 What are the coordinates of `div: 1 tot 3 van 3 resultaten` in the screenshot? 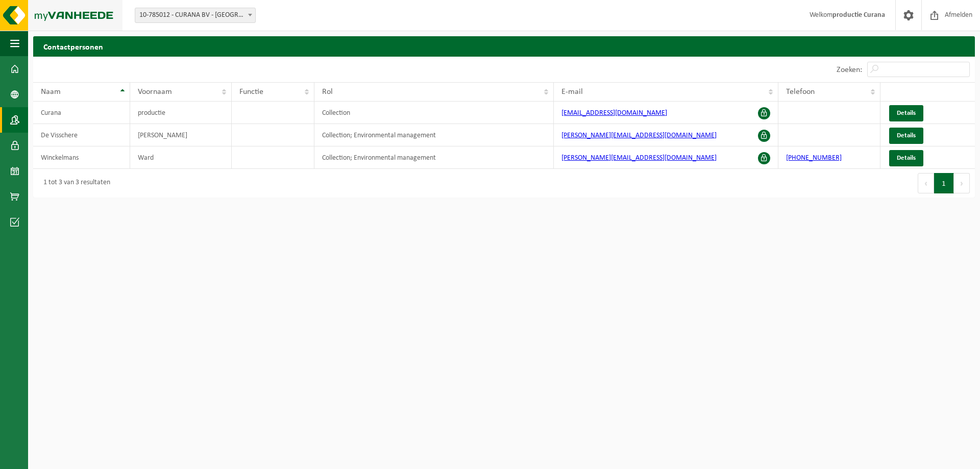 It's located at (74, 183).